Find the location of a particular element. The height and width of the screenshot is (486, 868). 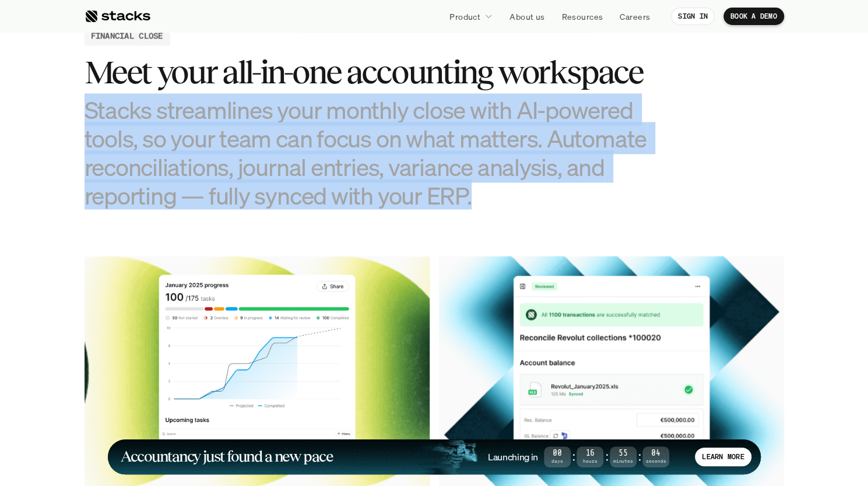

span: Seconds is located at coordinates (656, 461).